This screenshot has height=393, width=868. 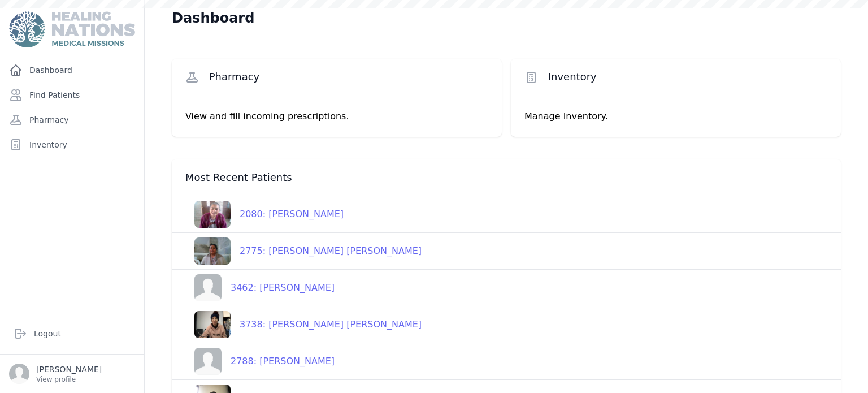 What do you see at coordinates (72, 70) in the screenshot?
I see `a: Dashboard` at bounding box center [72, 70].